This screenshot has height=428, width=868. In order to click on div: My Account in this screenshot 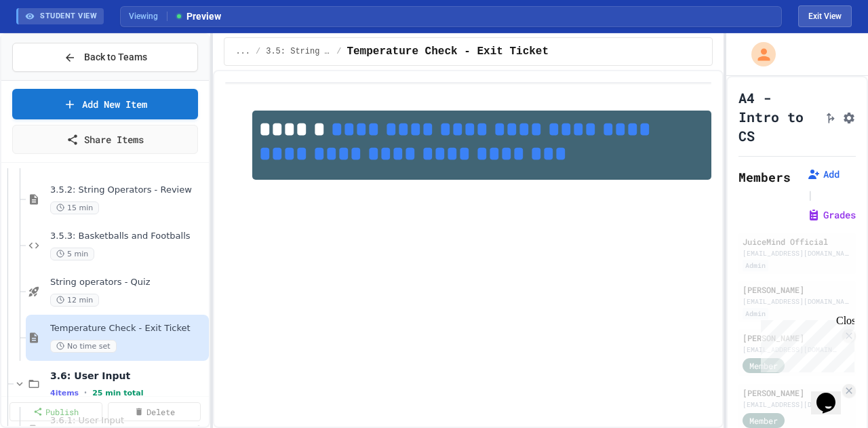, I will do `click(758, 55)`.